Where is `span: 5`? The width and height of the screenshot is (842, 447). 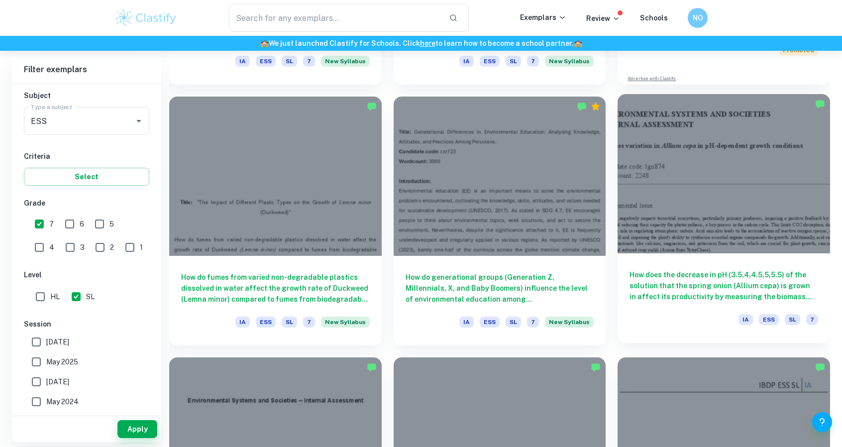
span: 5 is located at coordinates (111, 224).